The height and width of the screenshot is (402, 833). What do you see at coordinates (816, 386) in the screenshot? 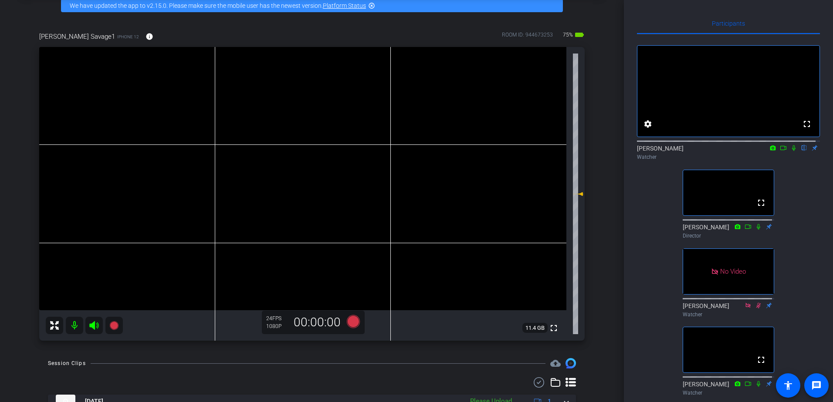
I see `mat-icon: message` at bounding box center [816, 386].